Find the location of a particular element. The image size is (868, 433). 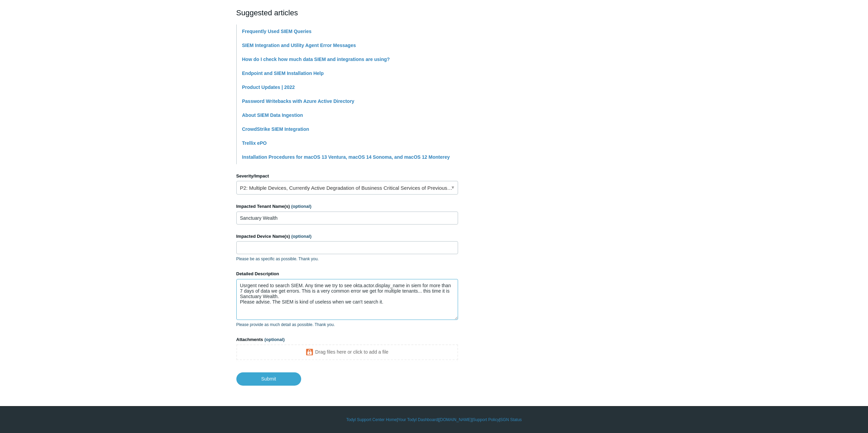

label: Impacted Device Name(s) is located at coordinates (347, 236).